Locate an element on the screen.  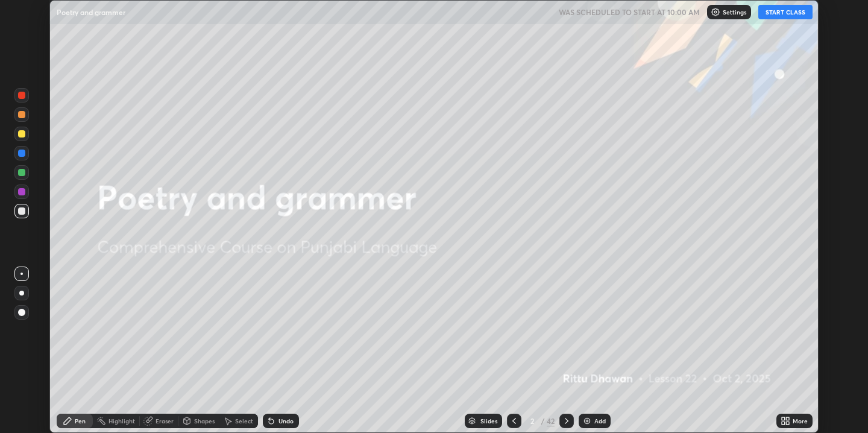
div: Undo is located at coordinates (286, 421).